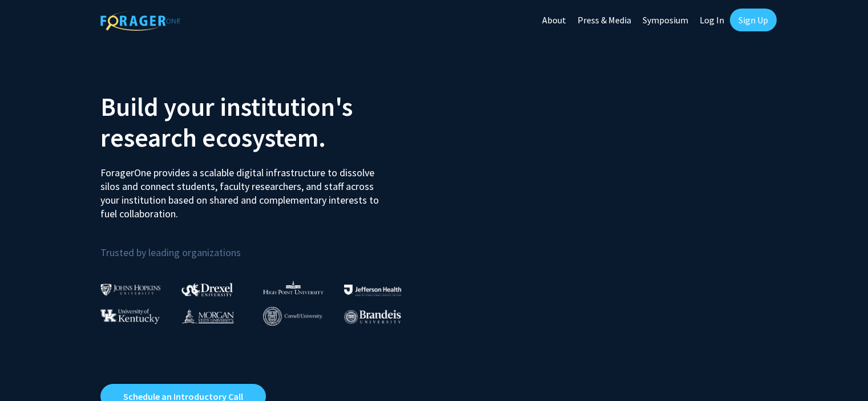  What do you see at coordinates (263, 245) in the screenshot?
I see `p: Trusted by leading organizations` at bounding box center [263, 245].